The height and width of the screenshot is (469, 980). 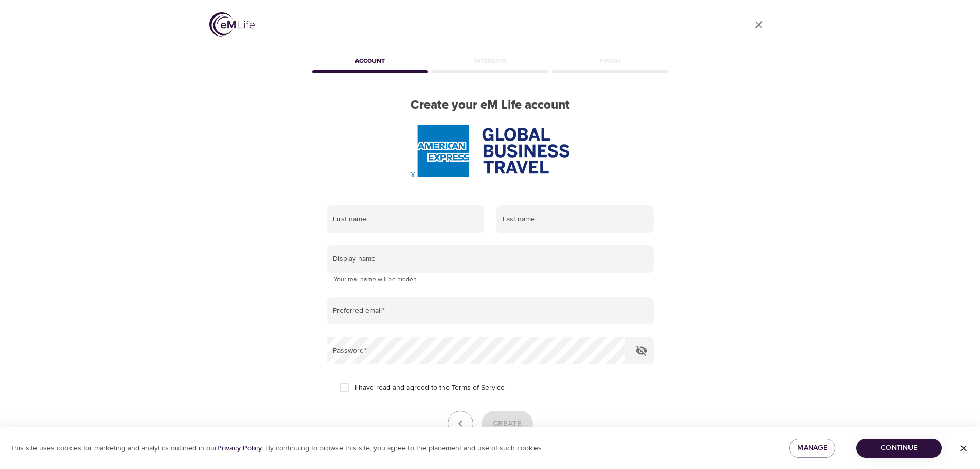 What do you see at coordinates (812, 448) in the screenshot?
I see `span: Manage` at bounding box center [812, 448].